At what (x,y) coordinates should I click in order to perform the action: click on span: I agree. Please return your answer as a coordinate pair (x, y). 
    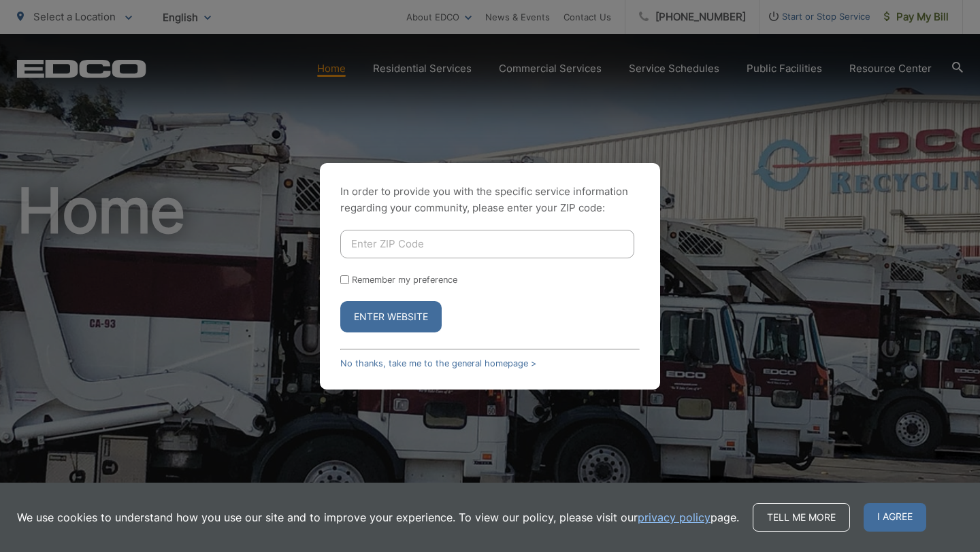
    Looking at the image, I should click on (895, 517).